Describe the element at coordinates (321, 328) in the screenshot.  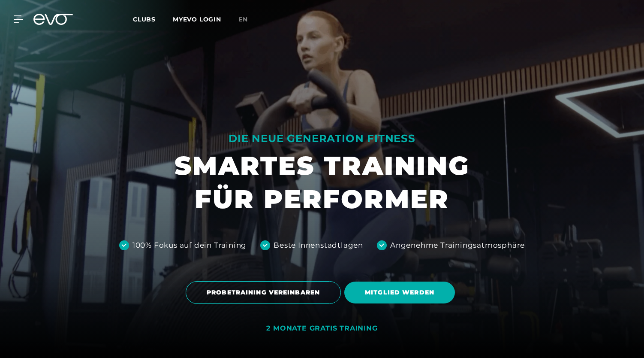
I see `div: 2 MONATE GRATIS TRAINING` at that location.